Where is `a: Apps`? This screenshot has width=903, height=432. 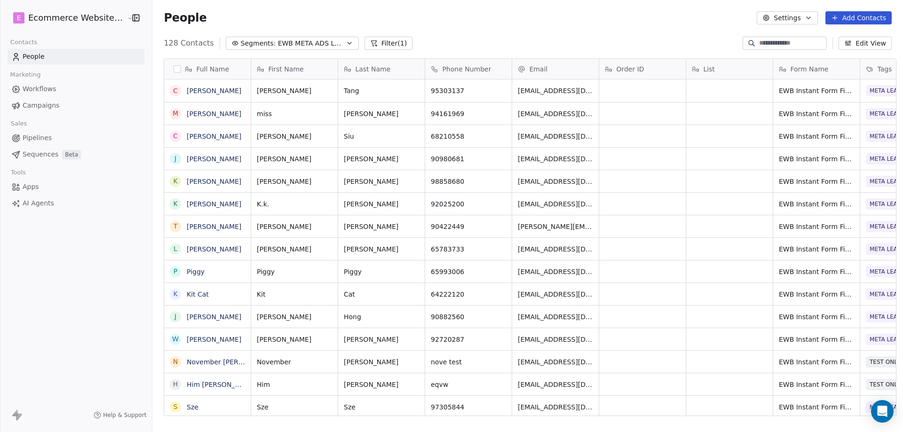
a: Apps is located at coordinates (76, 187).